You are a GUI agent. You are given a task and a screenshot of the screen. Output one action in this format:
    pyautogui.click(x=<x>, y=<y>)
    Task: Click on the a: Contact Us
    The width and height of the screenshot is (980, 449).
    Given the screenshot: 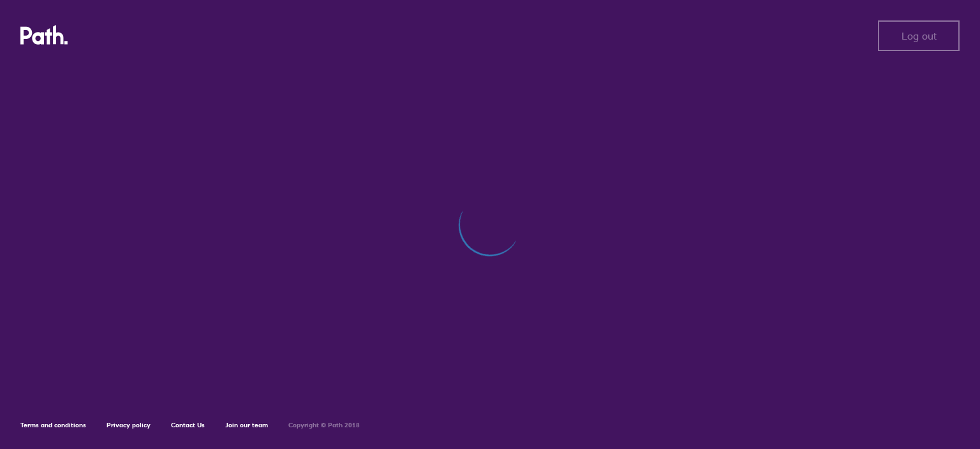 What is the action you would take?
    pyautogui.click(x=187, y=425)
    